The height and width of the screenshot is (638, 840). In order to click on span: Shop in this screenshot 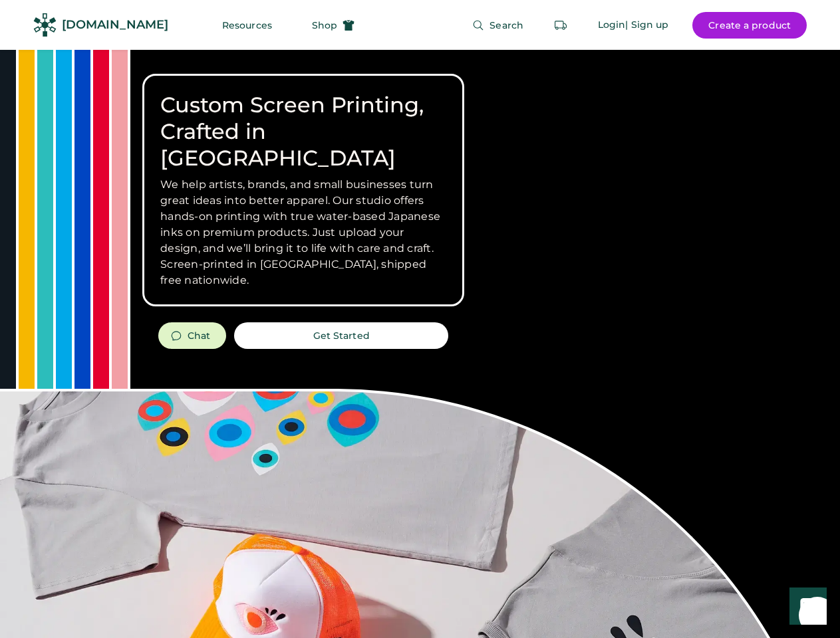, I will do `click(324, 25)`.